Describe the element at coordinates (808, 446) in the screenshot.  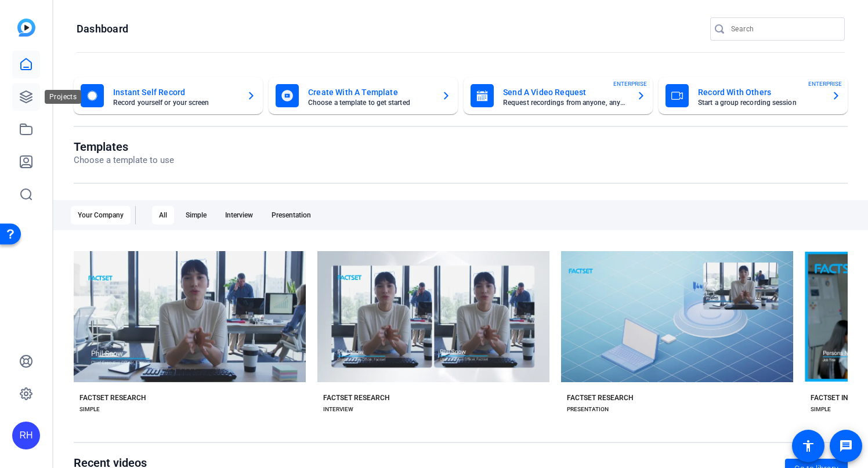
I see `mat-icon: accessibility` at that location.